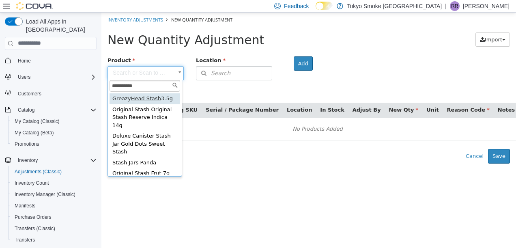 The image size is (516, 248). I want to click on a: Purchase Orders, so click(33, 217).